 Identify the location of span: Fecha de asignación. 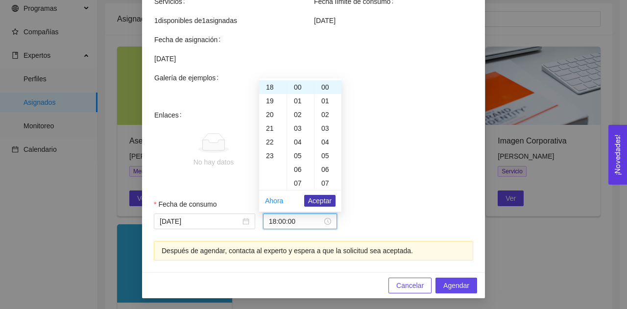
(189, 40).